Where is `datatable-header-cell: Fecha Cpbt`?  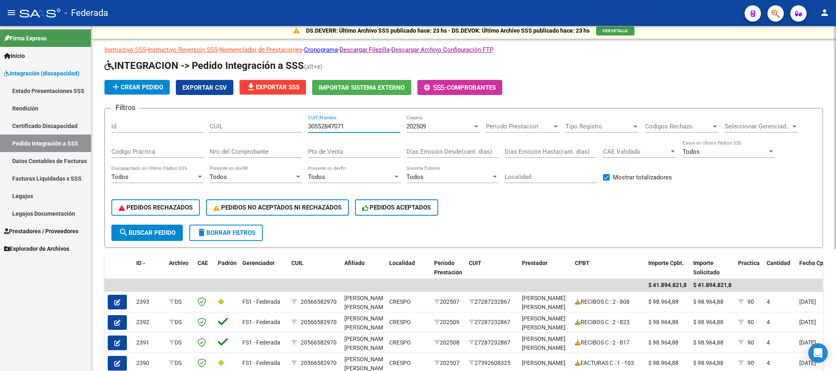 datatable-header-cell: Fecha Cpbt is located at coordinates (814, 272).